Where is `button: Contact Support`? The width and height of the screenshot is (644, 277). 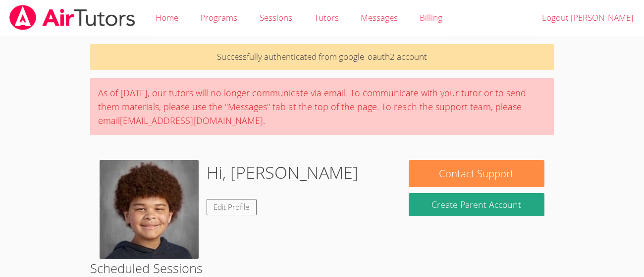 button: Contact Support is located at coordinates (476, 174).